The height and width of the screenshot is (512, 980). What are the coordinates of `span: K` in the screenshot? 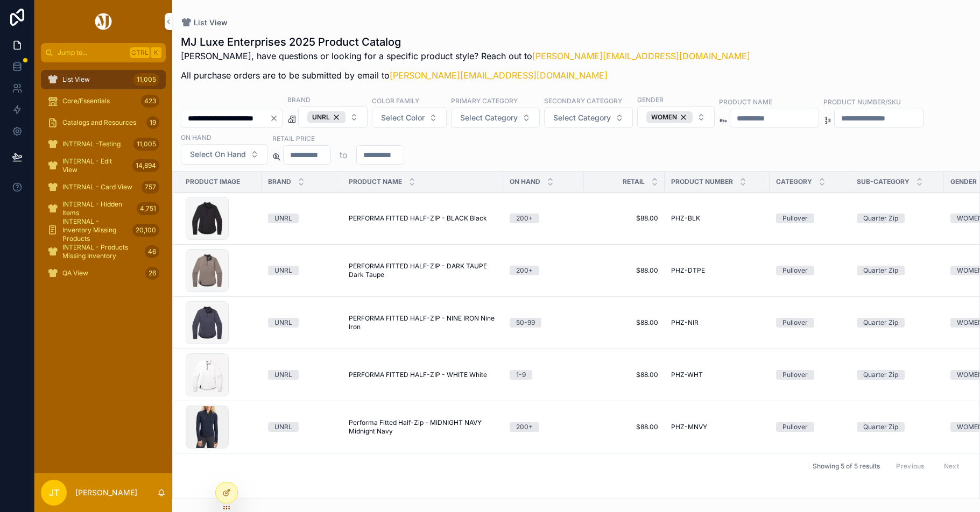 It's located at (156, 53).